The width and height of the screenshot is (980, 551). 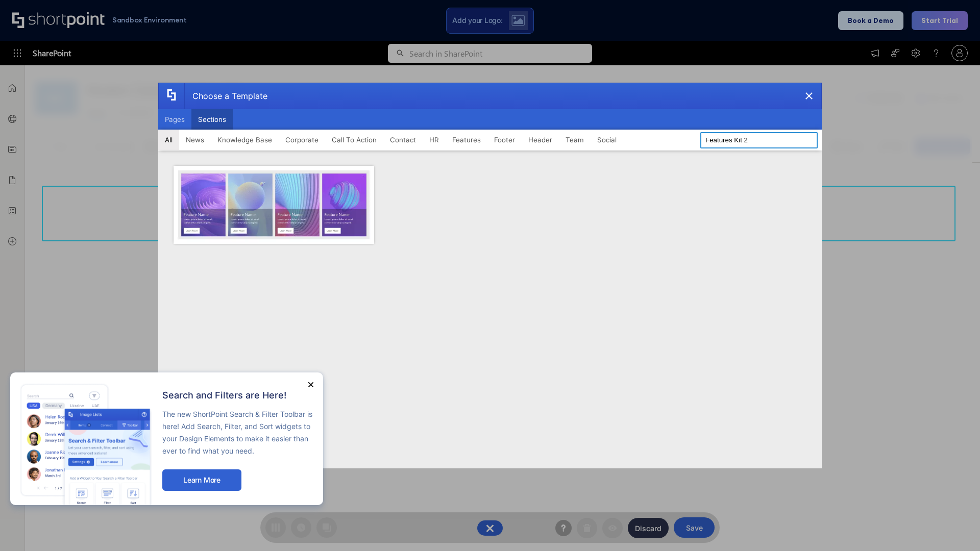 What do you see at coordinates (175, 119) in the screenshot?
I see `button: Pages` at bounding box center [175, 119].